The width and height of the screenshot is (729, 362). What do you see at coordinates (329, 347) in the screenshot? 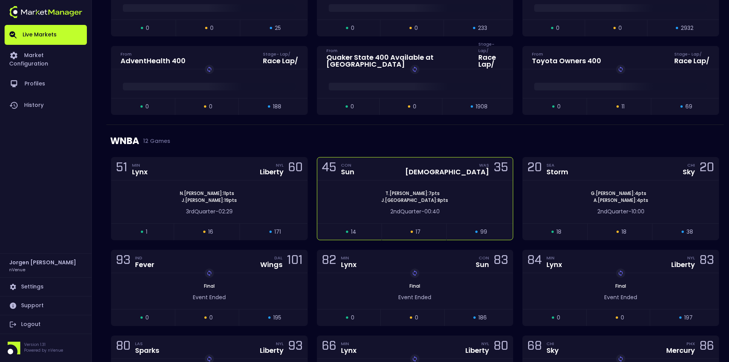
I see `div: 66` at bounding box center [329, 347].